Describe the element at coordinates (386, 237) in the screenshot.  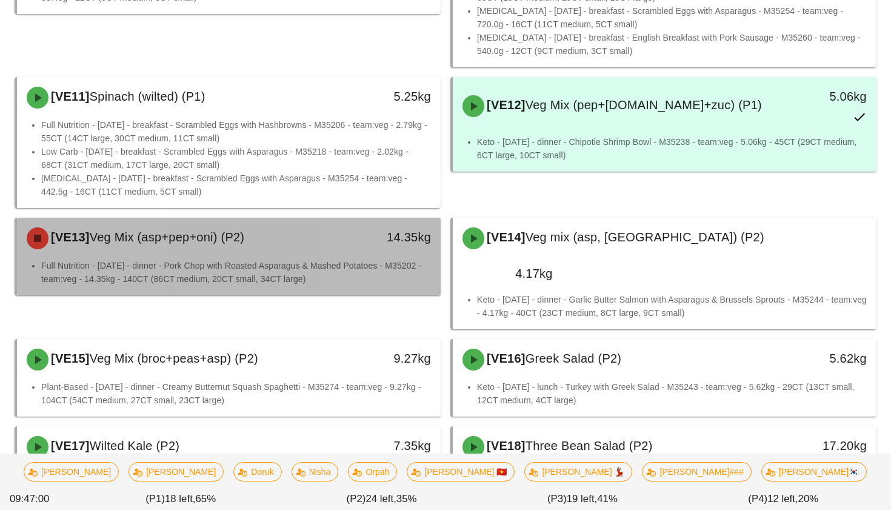
I see `div: 14.35kg` at that location.